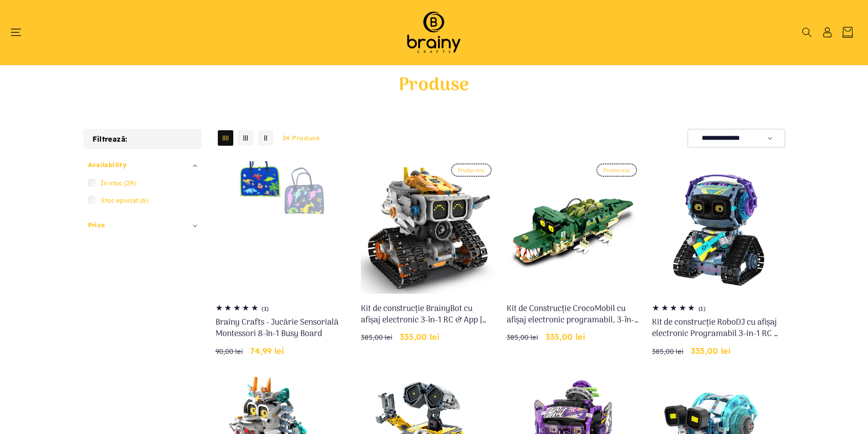 Image resolution: width=868 pixels, height=434 pixels. What do you see at coordinates (807, 32) in the screenshot?
I see `summary: Căutați` at bounding box center [807, 32].